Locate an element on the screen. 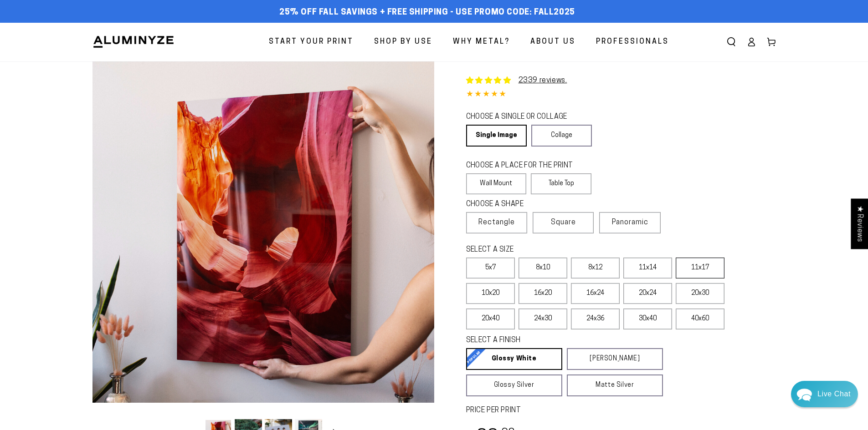 This screenshot has width=868, height=430. legend: CHOOSE A SHAPE is located at coordinates (525, 205).